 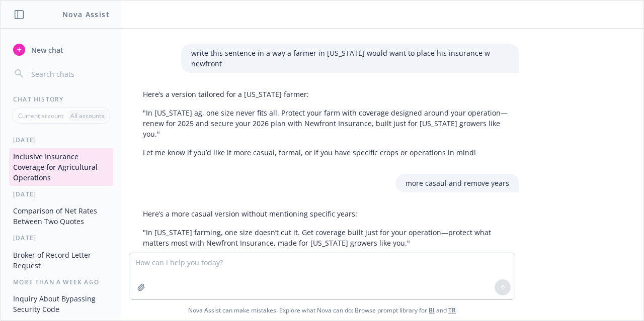 I want to click on span: Nova Assist can make mistakes. Explore what Nova can do: Browse prompt library for and, so click(x=322, y=310).